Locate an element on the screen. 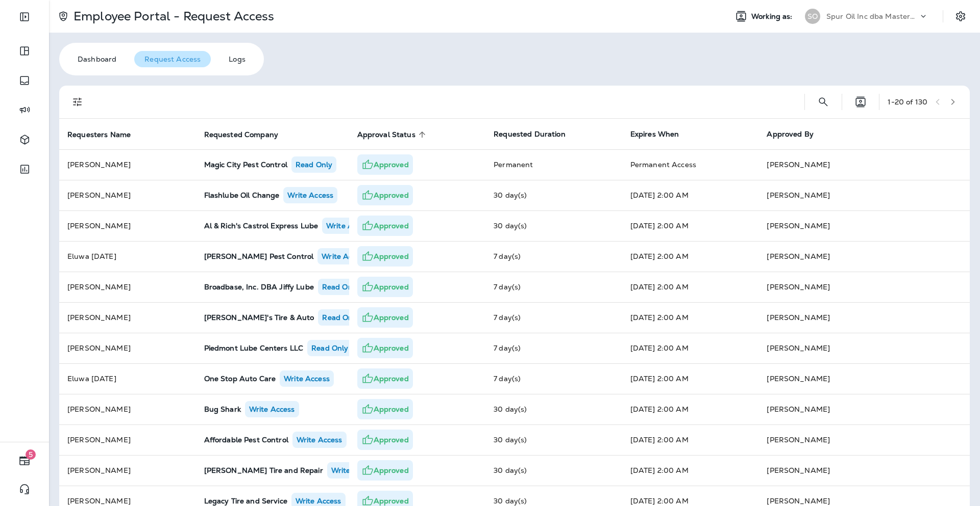  span: Approval Status is located at coordinates (393, 135).